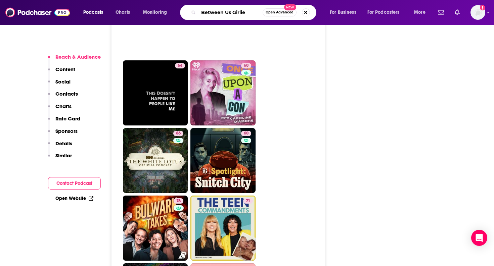  I want to click on p: Similar, so click(63, 155).